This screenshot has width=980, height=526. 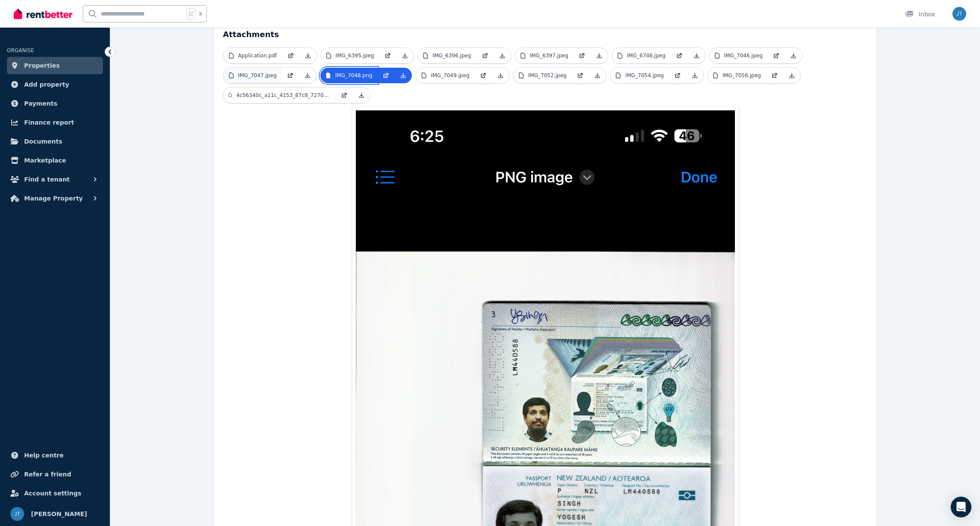 What do you see at coordinates (55, 198) in the screenshot?
I see `button: Manage Property` at bounding box center [55, 198].